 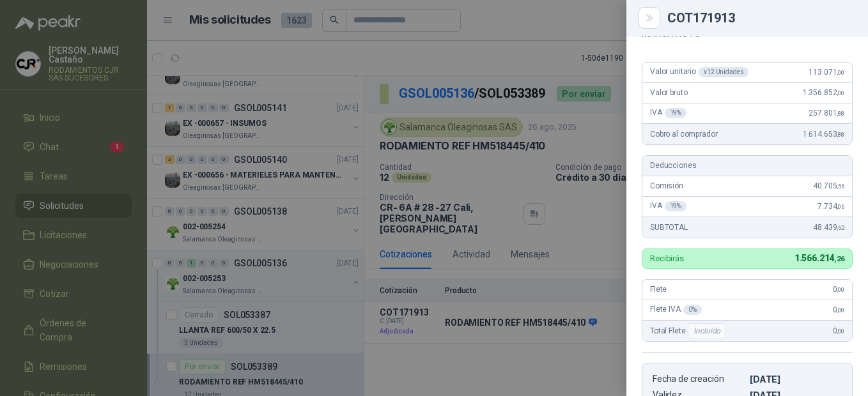 What do you see at coordinates (666, 258) in the screenshot?
I see `p: Recibirás` at bounding box center [666, 258].